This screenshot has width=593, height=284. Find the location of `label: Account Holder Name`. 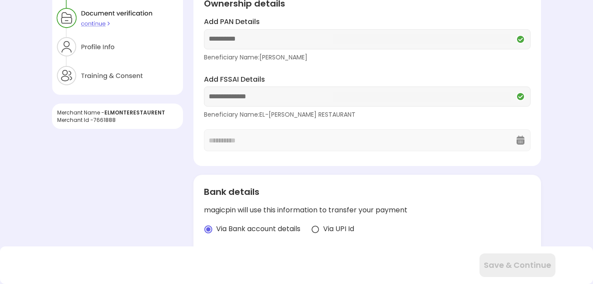

label: Account Holder Name is located at coordinates (367, 249).